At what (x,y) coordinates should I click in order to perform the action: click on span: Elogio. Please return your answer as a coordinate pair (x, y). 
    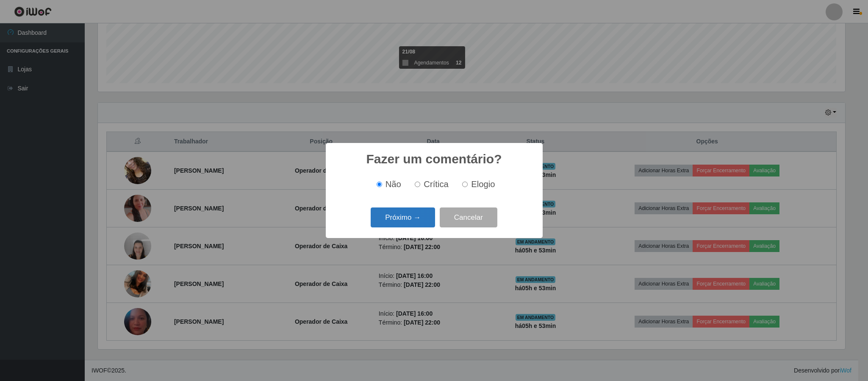
    Looking at the image, I should click on (483, 184).